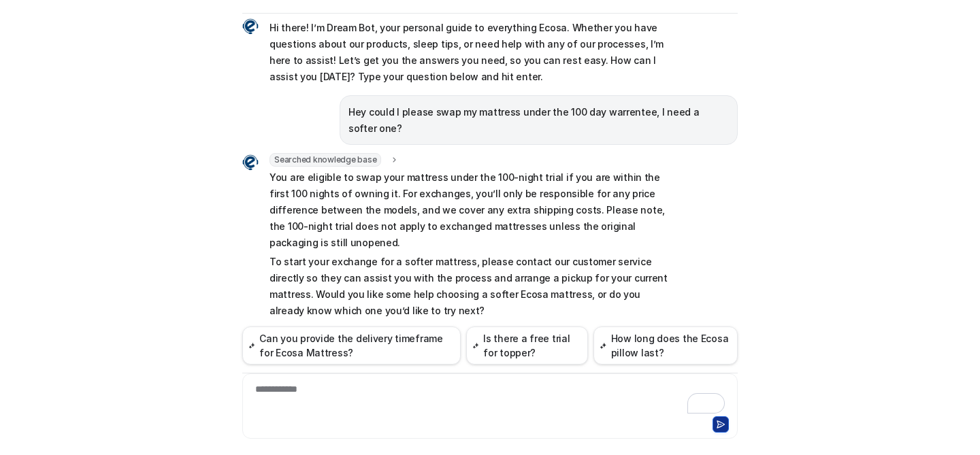 The width and height of the screenshot is (980, 455). What do you see at coordinates (468, 210) in the screenshot?
I see `p: You are eligible to swap your mattress under the 100-night trial if you are within the first 100 ...` at bounding box center [468, 210].